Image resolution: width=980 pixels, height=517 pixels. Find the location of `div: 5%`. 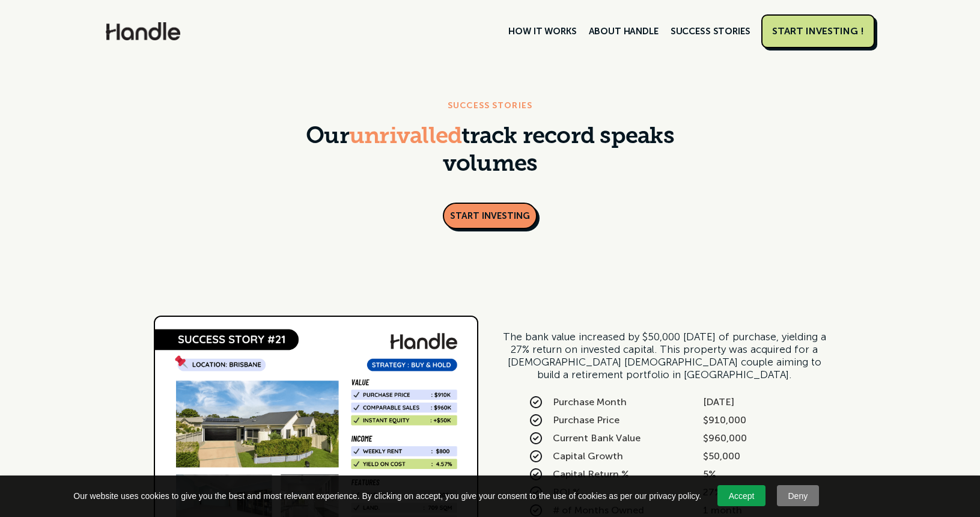

div: 5% is located at coordinates (747, 474).